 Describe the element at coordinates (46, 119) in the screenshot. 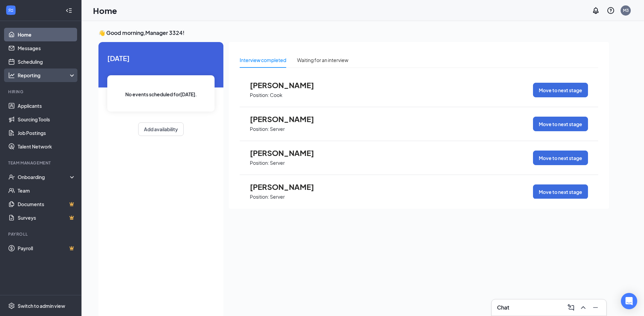

I see `a: Sourcing Tools` at that location.